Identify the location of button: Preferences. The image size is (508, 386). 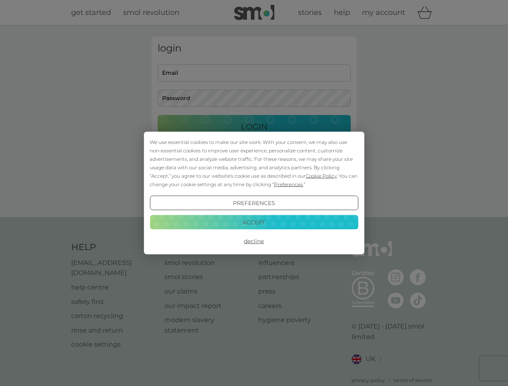
(254, 203).